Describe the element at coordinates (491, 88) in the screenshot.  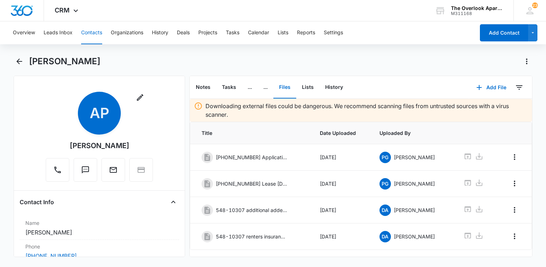
I see `button: Add File` at that location.